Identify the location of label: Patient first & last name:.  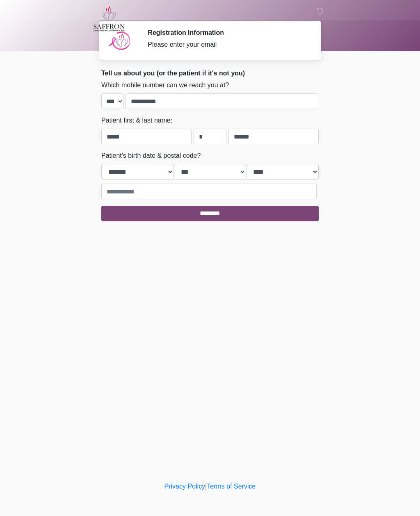
(137, 120).